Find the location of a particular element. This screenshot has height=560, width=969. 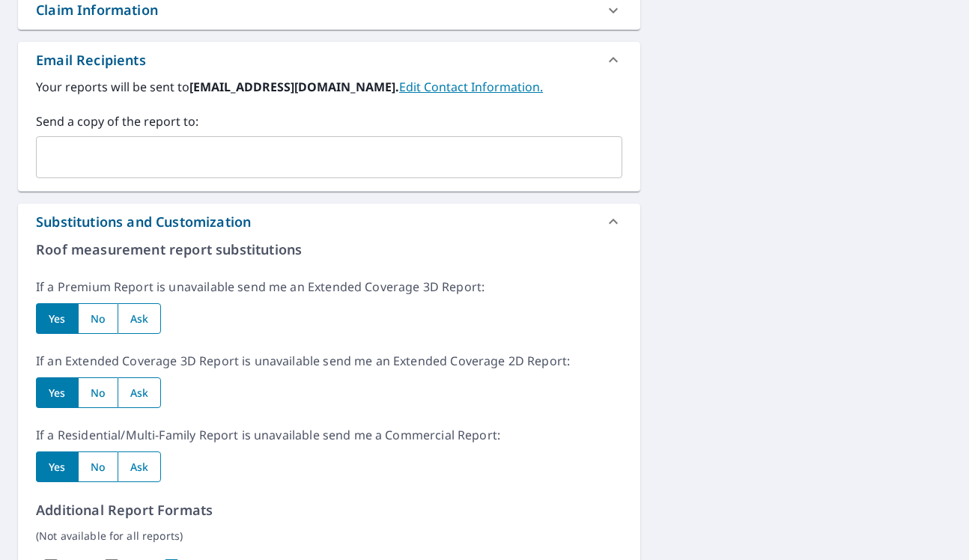

p: If an Extended Coverage 3D Report is unavailable send me an Extended Coverage 2D Report: is located at coordinates (329, 361).